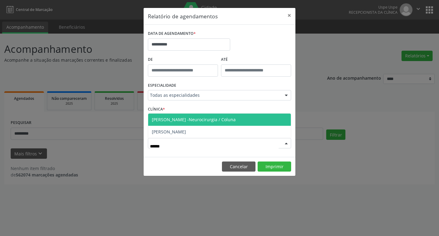 The height and width of the screenshot is (236, 439). I want to click on label: De, so click(183, 59).